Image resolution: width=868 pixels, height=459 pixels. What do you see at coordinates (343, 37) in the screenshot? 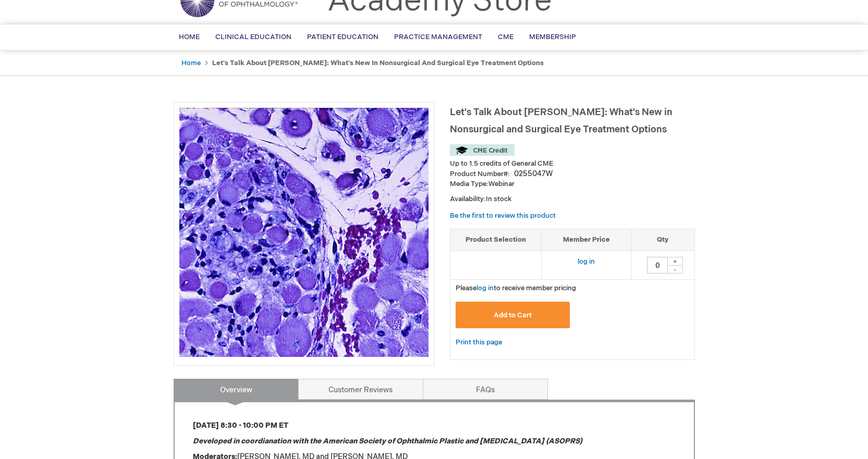
I see `span: Patient Education` at bounding box center [343, 37].